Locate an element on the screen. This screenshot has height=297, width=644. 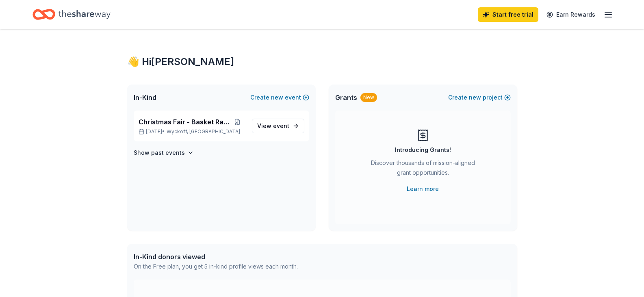
span: View is located at coordinates (273, 126).